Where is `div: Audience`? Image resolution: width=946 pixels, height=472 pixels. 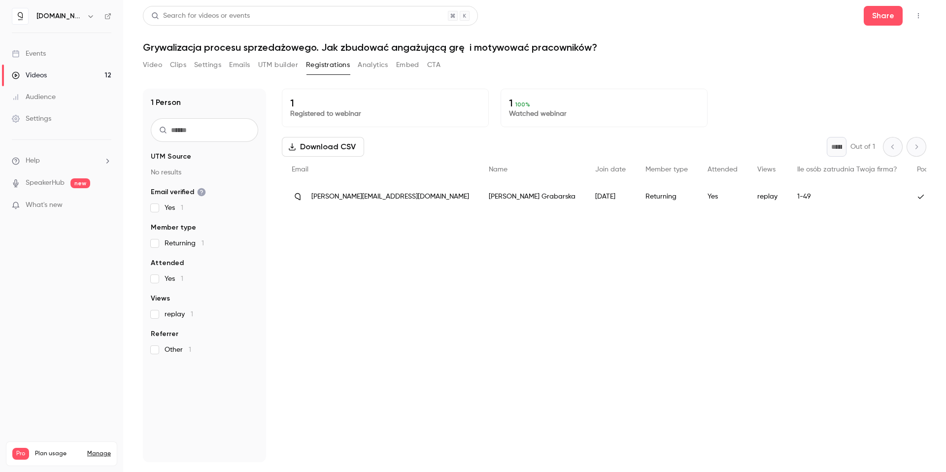 div: Audience is located at coordinates (34, 97).